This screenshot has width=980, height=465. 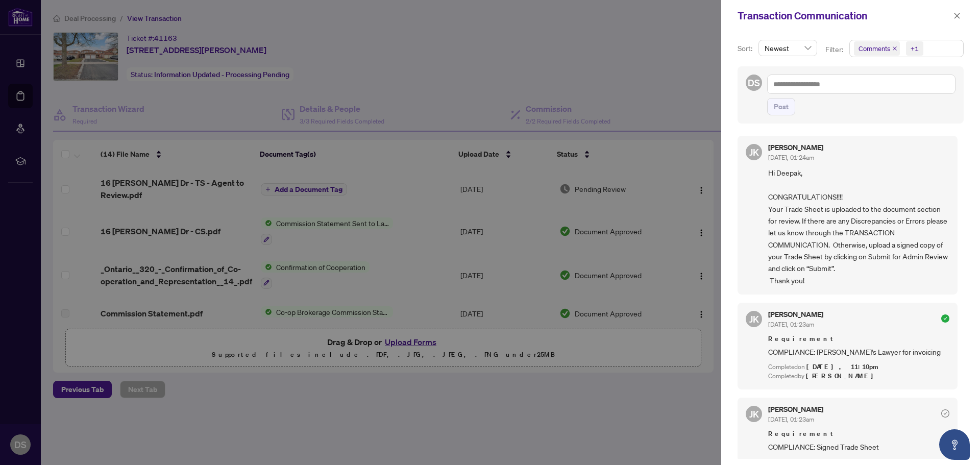 What do you see at coordinates (914, 49) in the screenshot?
I see `div: +1` at bounding box center [914, 49].